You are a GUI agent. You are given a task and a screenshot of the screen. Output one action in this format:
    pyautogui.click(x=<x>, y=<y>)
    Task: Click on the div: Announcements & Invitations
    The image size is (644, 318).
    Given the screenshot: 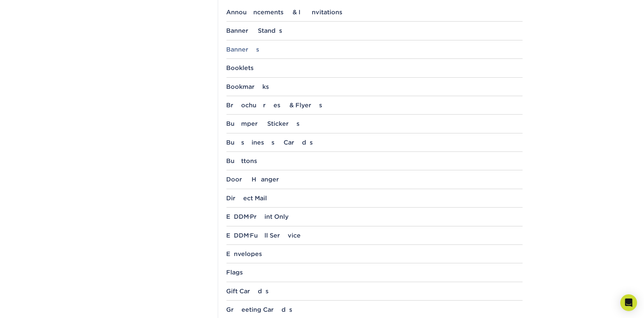 What is the action you would take?
    pyautogui.click(x=374, y=12)
    